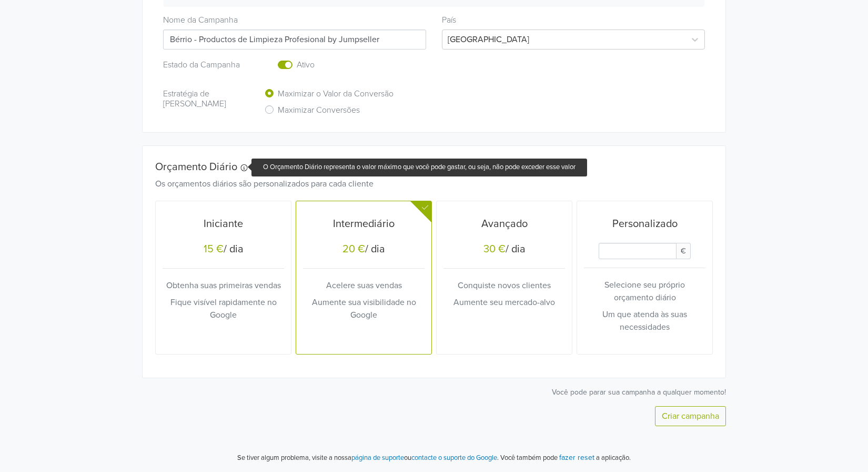 Image resolution: width=868 pixels, height=472 pixels. What do you see at coordinates (434, 392) in the screenshot?
I see `p: Você pode parar sua campanha a qualquer momento!` at bounding box center [434, 392].